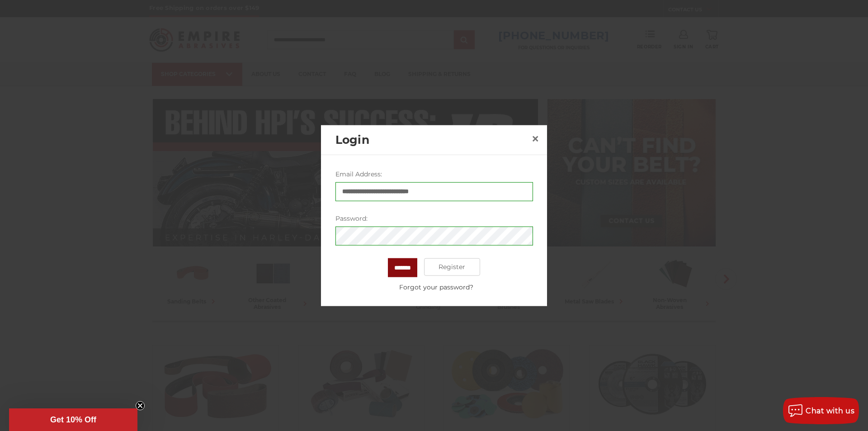 This screenshot has width=868, height=431. What do you see at coordinates (73, 420) in the screenshot?
I see `div: Get 10% OffClose teaser` at bounding box center [73, 420].